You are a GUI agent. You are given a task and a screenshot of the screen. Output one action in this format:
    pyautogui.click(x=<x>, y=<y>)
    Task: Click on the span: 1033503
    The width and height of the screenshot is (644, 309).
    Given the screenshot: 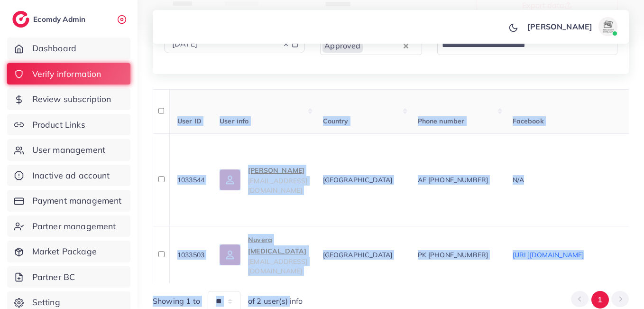 What is the action you would take?
    pyautogui.click(x=191, y=255)
    